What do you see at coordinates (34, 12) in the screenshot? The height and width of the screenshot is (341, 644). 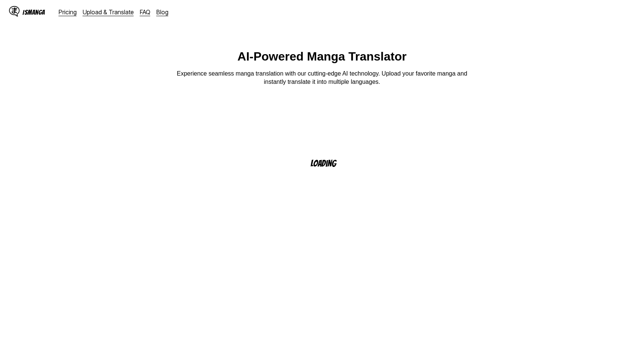 I see `a: IsManga LogoIsManga` at bounding box center [34, 12].